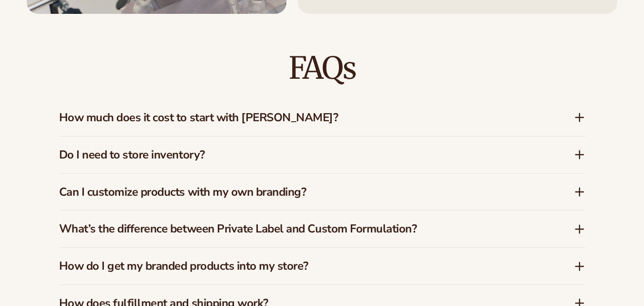 The image size is (644, 306). Describe the element at coordinates (302, 228) in the screenshot. I see `h3: What’s the difference between Private Label and Custom Formulation?` at that location.